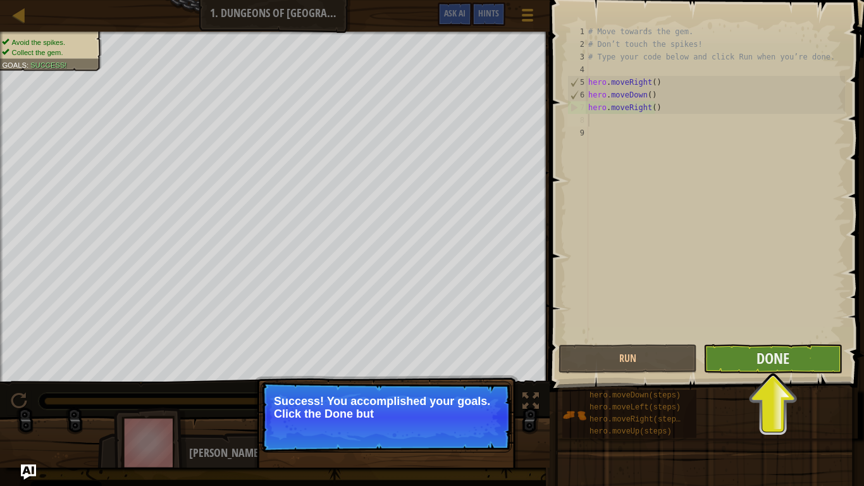 Image resolution: width=864 pixels, height=486 pixels. I want to click on span: Success!, so click(48, 65).